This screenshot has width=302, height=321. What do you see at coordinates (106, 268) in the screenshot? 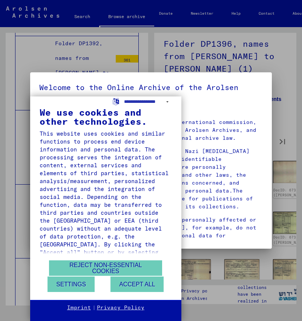
I see `button: Reject non-essential cookies` at bounding box center [106, 268].